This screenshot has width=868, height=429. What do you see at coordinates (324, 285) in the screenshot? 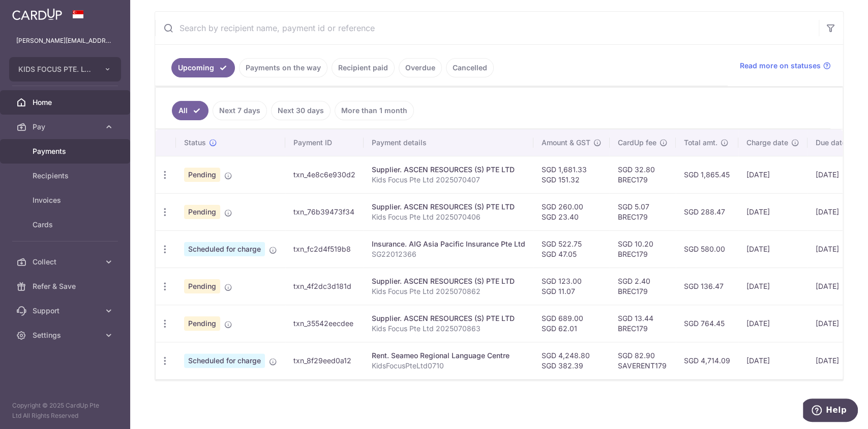
I see `td: txn_4f2dc3d181d` at bounding box center [324, 285].